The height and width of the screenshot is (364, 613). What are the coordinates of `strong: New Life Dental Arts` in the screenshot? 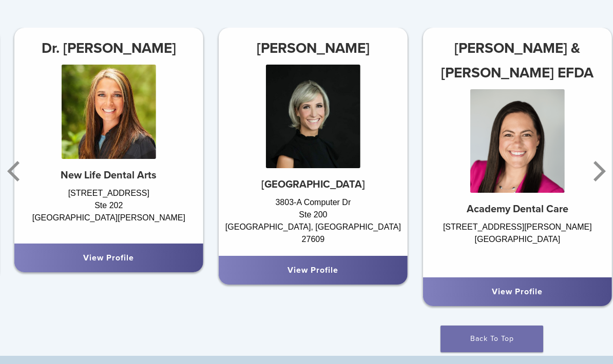 It's located at (108, 175).